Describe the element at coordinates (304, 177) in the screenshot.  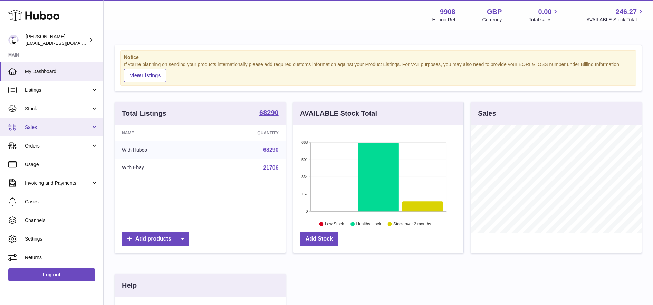
I see `text: 334` at that location.